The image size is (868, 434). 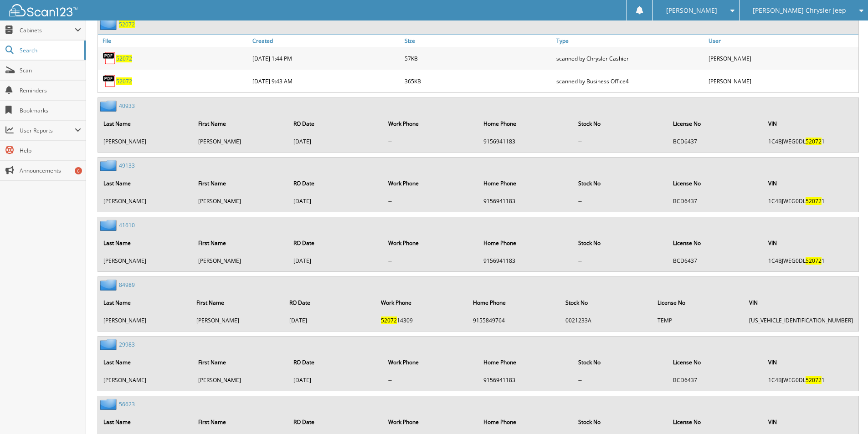 What do you see at coordinates (630, 59) in the screenshot?
I see `div: scanned by Chrysler Cashier` at bounding box center [630, 59].